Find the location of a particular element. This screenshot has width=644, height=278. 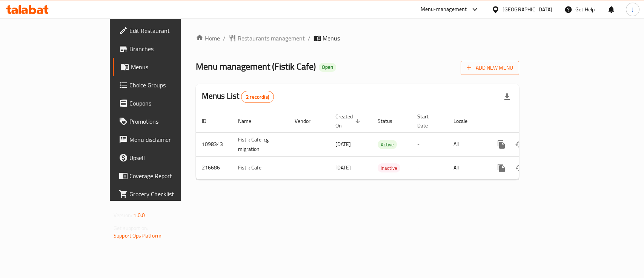

a: Menu disclaimer is located at coordinates (165, 140).